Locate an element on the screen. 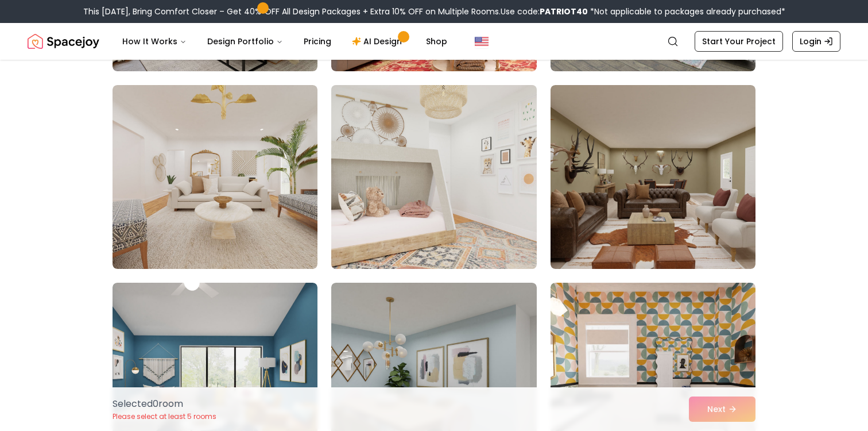 Image resolution: width=868 pixels, height=431 pixels. a: AI Design is located at coordinates (378, 41).